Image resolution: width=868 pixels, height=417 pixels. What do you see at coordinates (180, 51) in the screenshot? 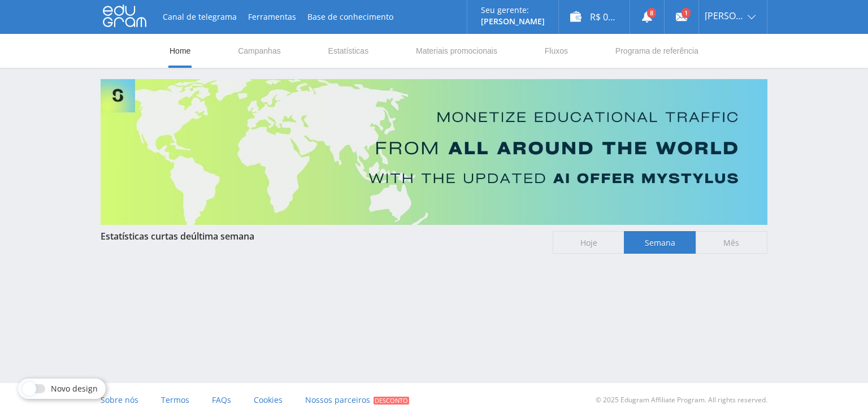
I see `a: Home` at bounding box center [180, 51].